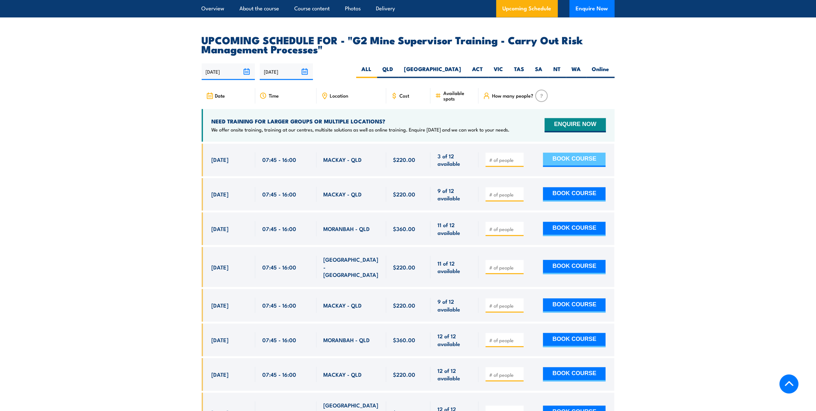  I want to click on label: QLD, so click(388, 72).